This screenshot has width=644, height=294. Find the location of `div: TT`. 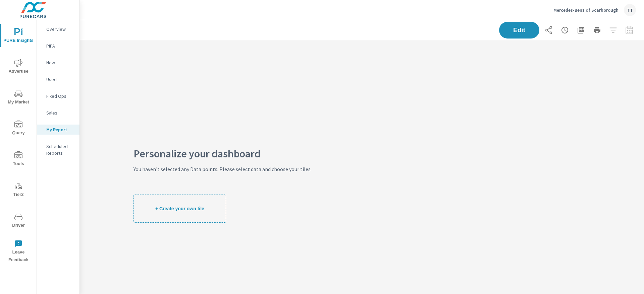

div: TT is located at coordinates (630, 10).